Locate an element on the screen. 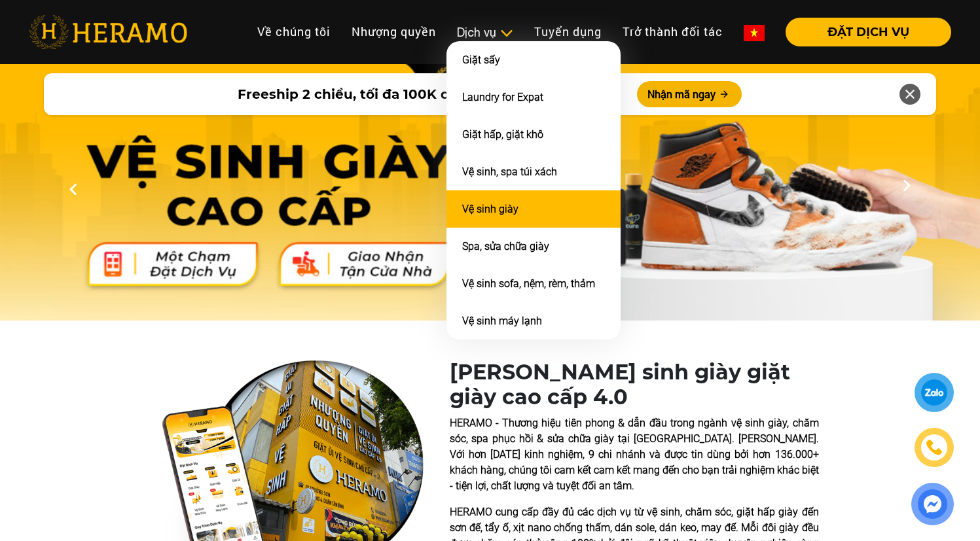 The height and width of the screenshot is (541, 980). span: Freeship 2 chiều, tối đa 100K dành cho khách hàng mới is located at coordinates (429, 94).